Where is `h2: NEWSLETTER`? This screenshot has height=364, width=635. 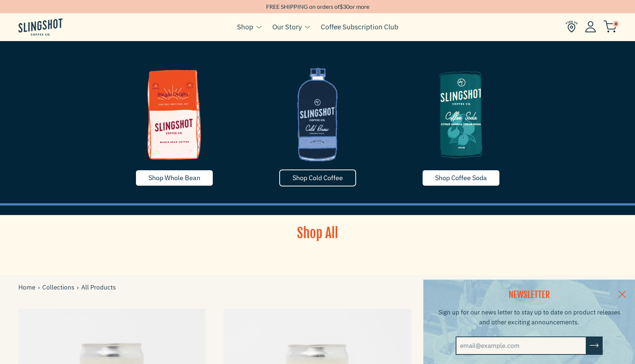
h2: NEWSLETTER is located at coordinates (530, 295).